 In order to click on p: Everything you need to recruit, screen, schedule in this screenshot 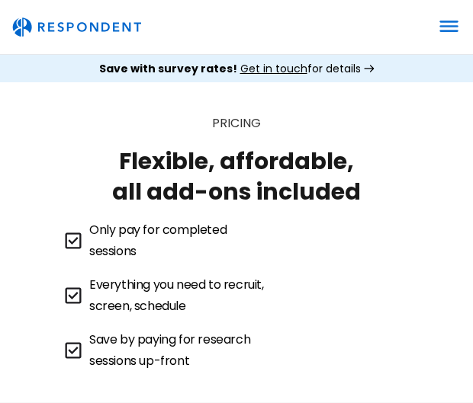, I will do `click(164, 296)`.